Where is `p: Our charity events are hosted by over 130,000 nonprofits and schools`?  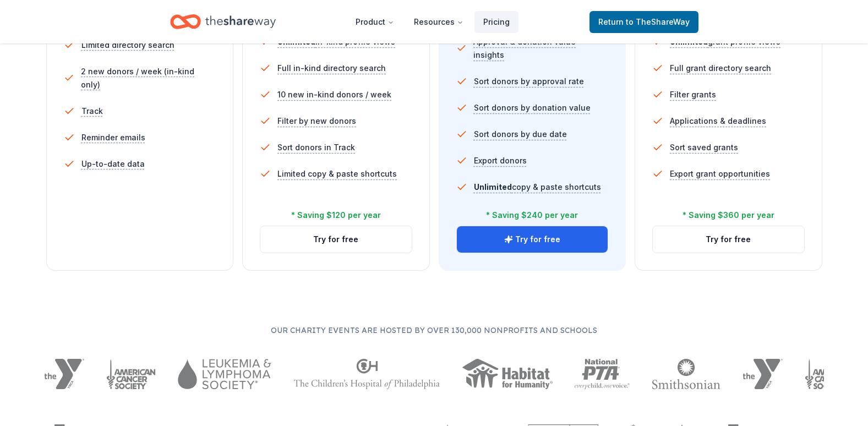 p: Our charity events are hosted by over 130,000 nonprofits and schools is located at coordinates (434, 330).